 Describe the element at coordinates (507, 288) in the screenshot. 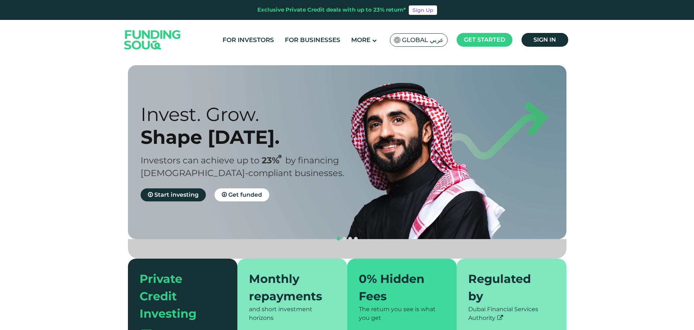

I see `div: Regulated by` at that location.